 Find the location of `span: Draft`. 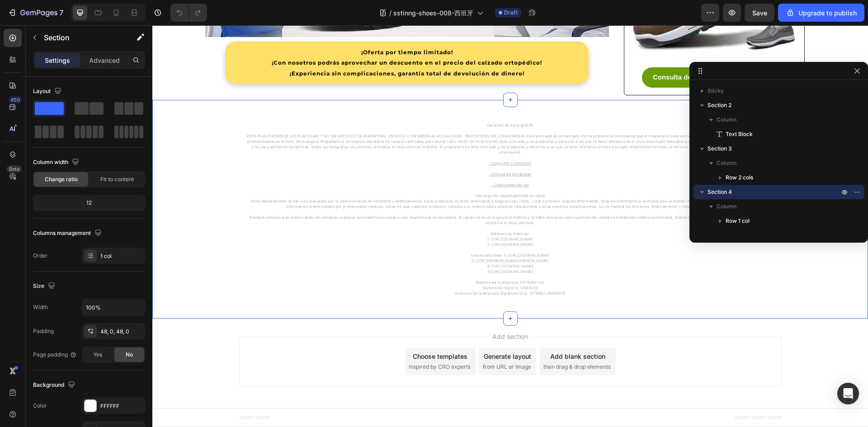

span: Draft is located at coordinates (510, 13).